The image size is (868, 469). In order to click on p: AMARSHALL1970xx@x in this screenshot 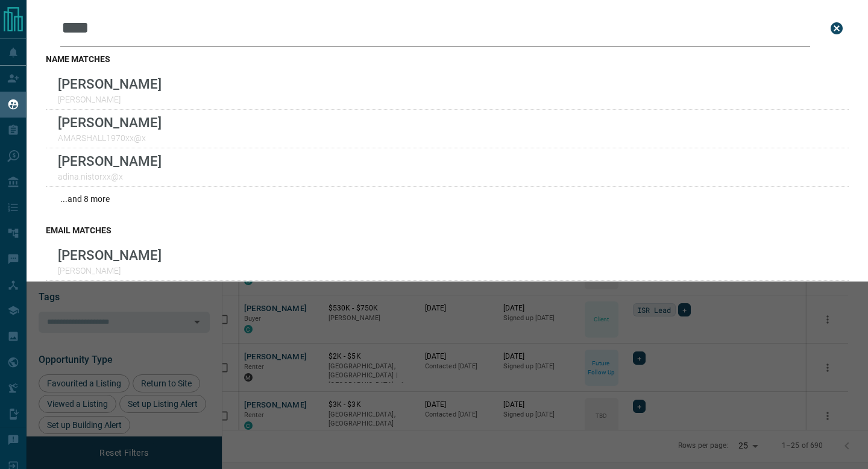, I will do `click(110, 138)`.